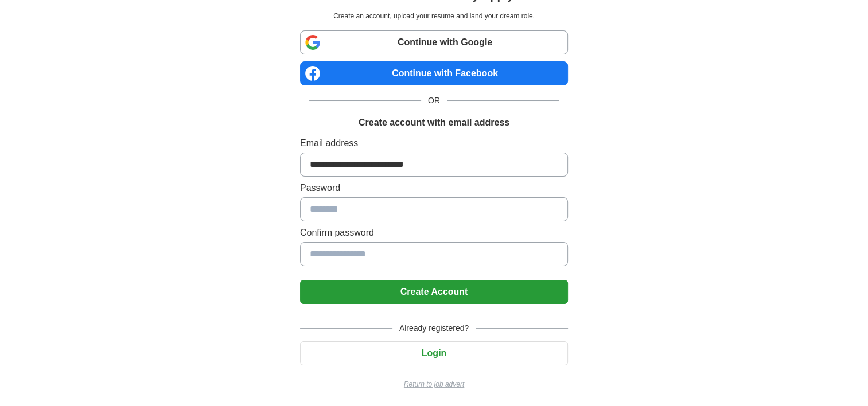 The height and width of the screenshot is (406, 868). What do you see at coordinates (434, 74) in the screenshot?
I see `a: Continue with Facebook` at bounding box center [434, 74].